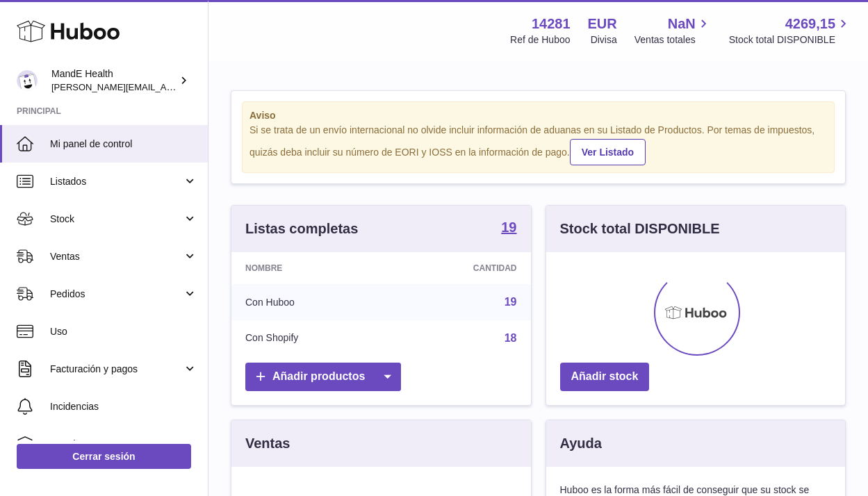 The width and height of the screenshot is (868, 496). What do you see at coordinates (672, 39) in the screenshot?
I see `span: Ventas totales` at bounding box center [672, 39].